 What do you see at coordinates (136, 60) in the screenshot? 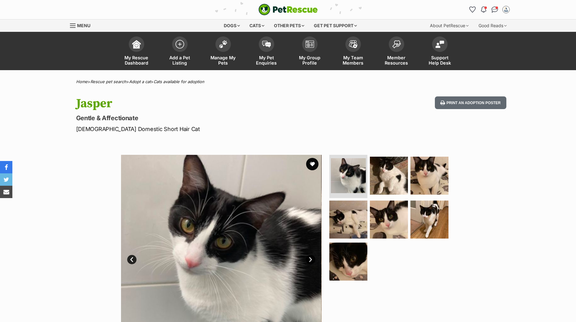
I see `span: My Rescue Dashboard` at bounding box center [136, 60].